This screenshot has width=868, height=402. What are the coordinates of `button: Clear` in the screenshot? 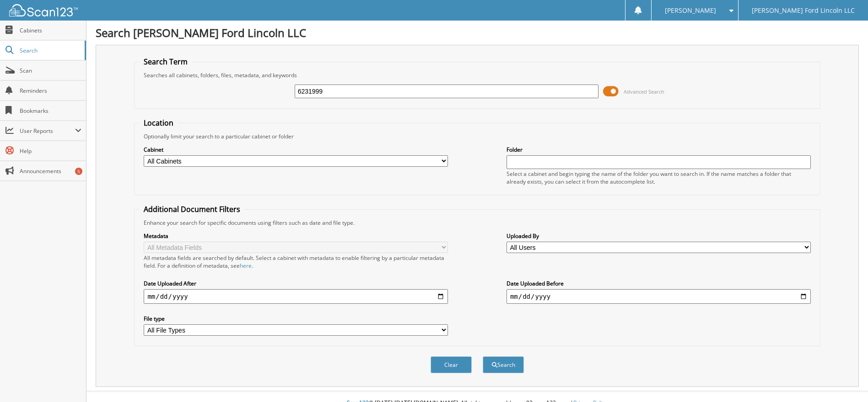 It's located at (452, 365).